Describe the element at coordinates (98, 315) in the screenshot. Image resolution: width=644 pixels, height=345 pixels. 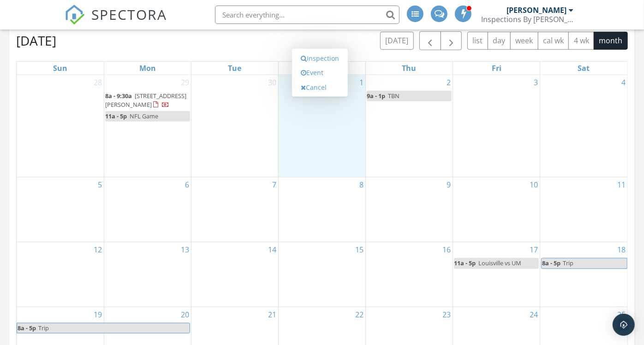
I see `a: Go to October 19, 2025` at that location.